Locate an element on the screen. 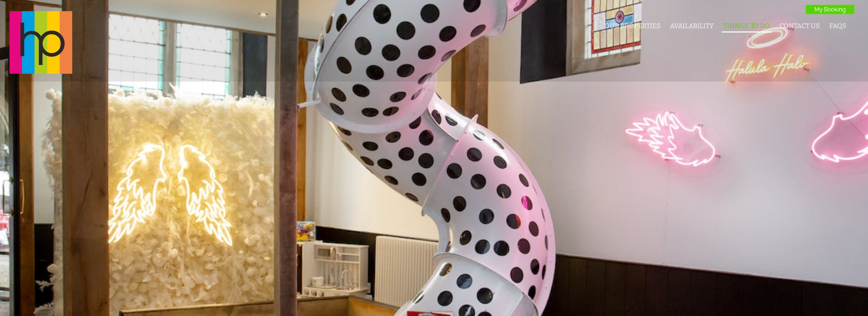 This screenshot has height=316, width=868. a: Availability is located at coordinates (692, 26).